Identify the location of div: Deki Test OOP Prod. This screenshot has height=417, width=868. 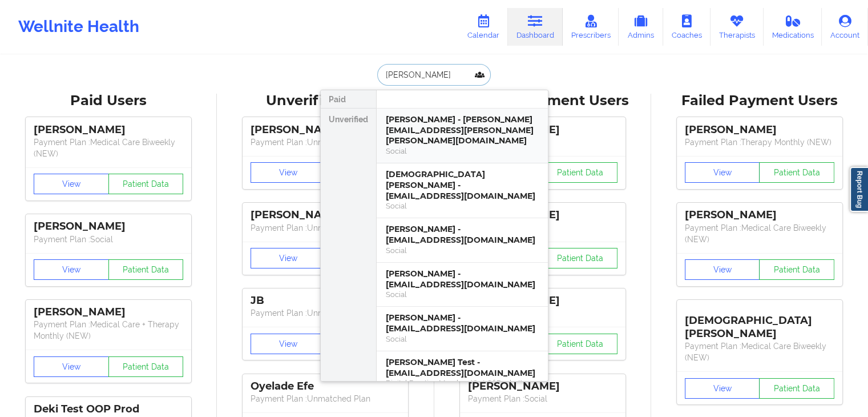
(108, 409).